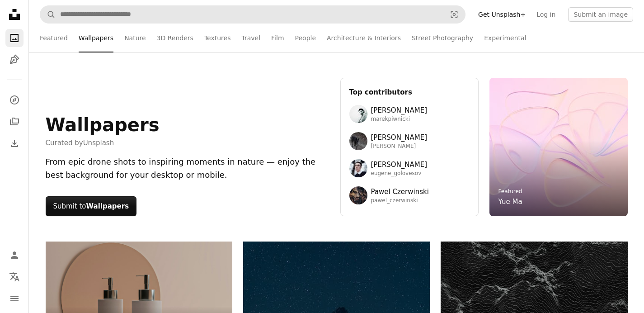 This screenshot has height=313, width=644. What do you see at coordinates (251, 38) in the screenshot?
I see `a: Travel` at bounding box center [251, 38].